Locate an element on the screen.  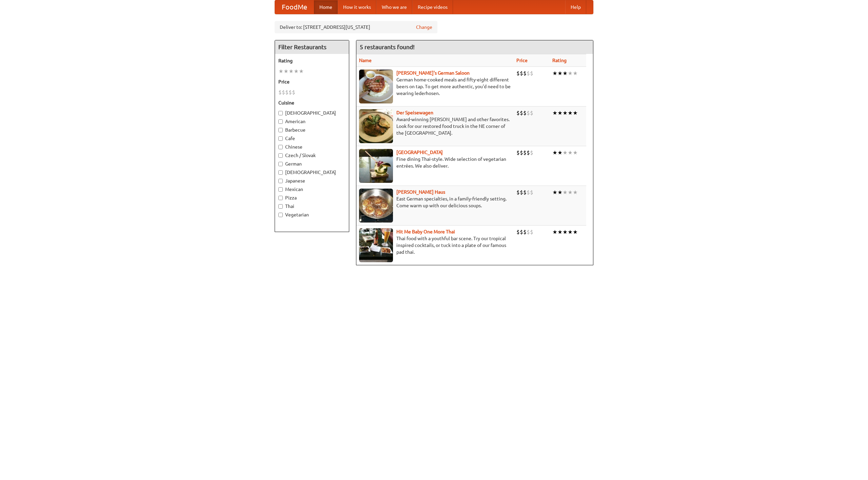
input: Vegetarian is located at coordinates (280, 215).